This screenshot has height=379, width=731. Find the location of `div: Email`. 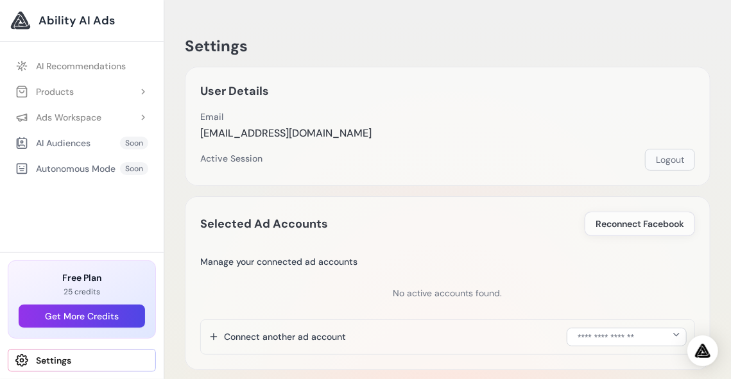

div: Email is located at coordinates (286, 117).